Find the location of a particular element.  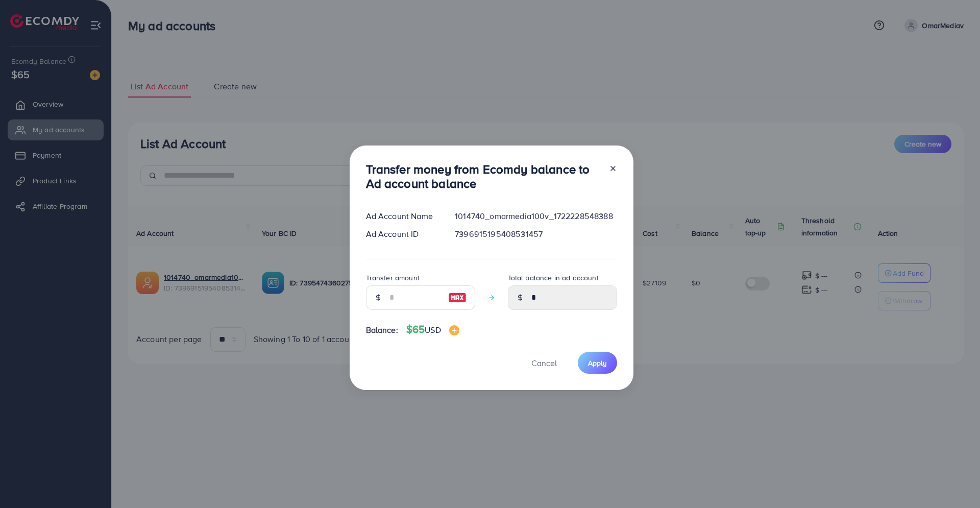

div: Ad Account Name is located at coordinates (402, 216).